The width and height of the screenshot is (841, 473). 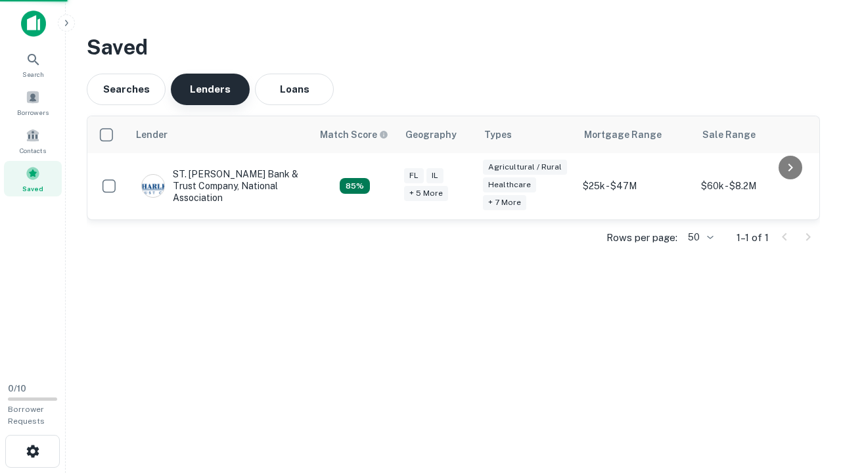 What do you see at coordinates (509, 185) in the screenshot?
I see `div: Healthcare` at bounding box center [509, 185].